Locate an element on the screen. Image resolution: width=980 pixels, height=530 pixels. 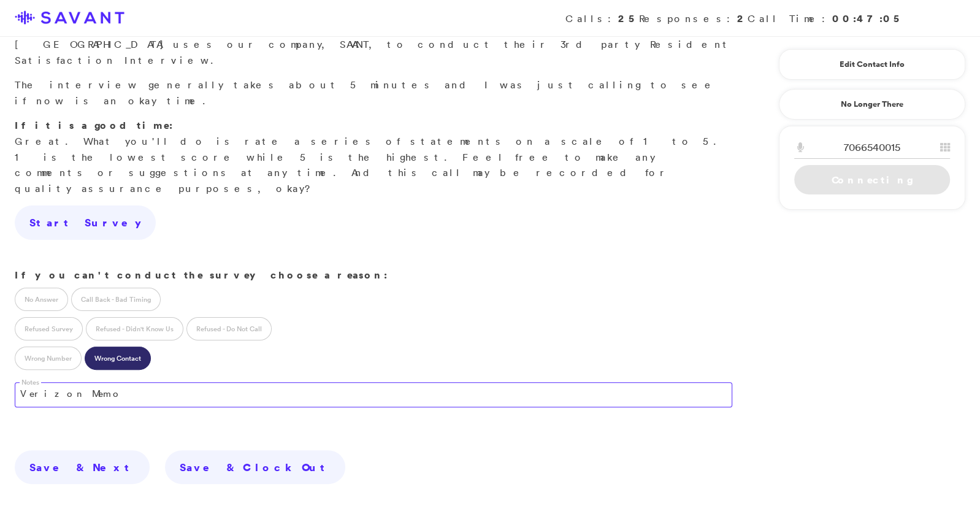
strong: If it is a good time: is located at coordinates (94, 125).